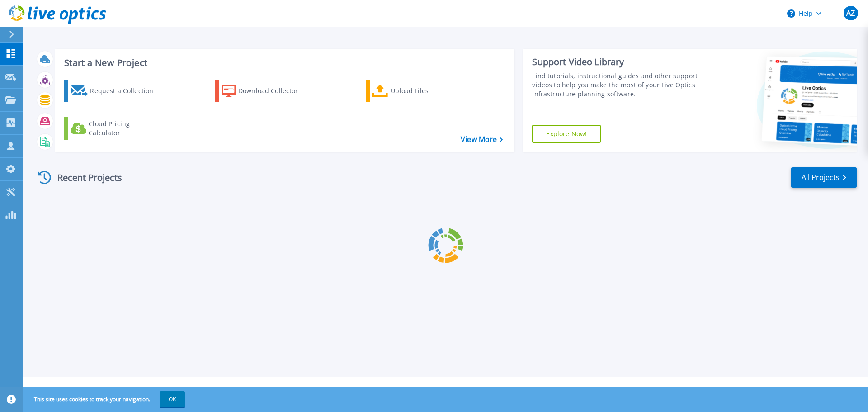 Image resolution: width=868 pixels, height=412 pixels. What do you see at coordinates (416, 91) in the screenshot?
I see `a: Upload Files` at bounding box center [416, 91].